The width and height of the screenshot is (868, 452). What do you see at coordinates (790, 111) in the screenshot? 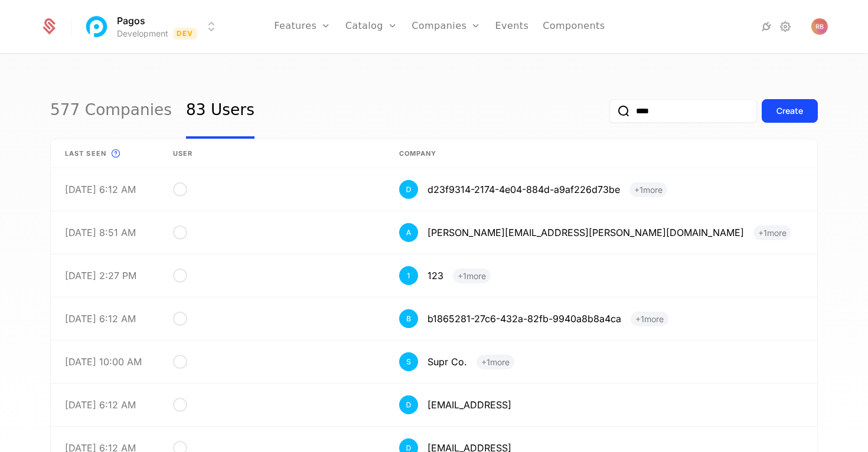
I see `button: Create` at bounding box center [790, 111].